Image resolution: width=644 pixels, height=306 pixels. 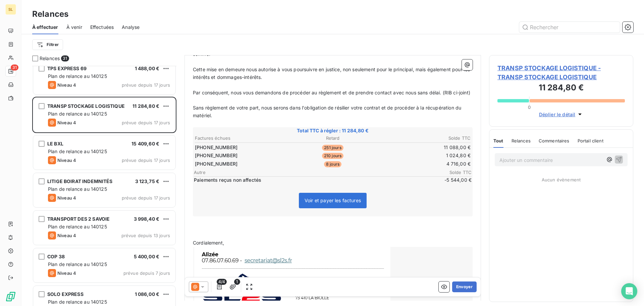 I want to click on img: Logo LeanPay, so click(x=10, y=296).